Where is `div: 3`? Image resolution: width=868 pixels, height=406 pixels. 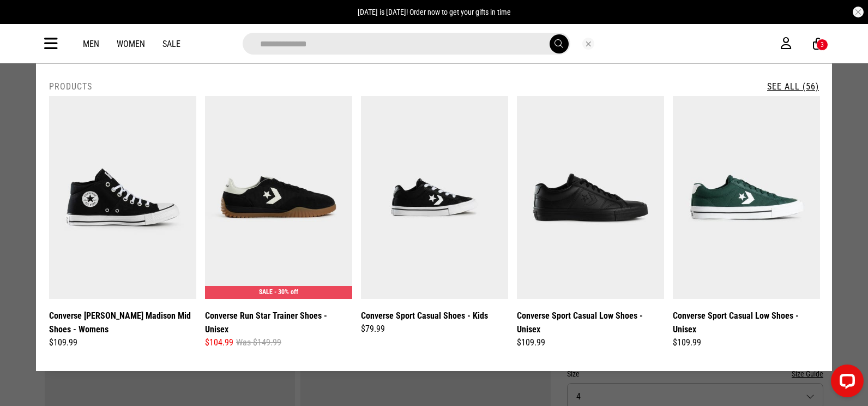 div: 3 is located at coordinates (822, 45).